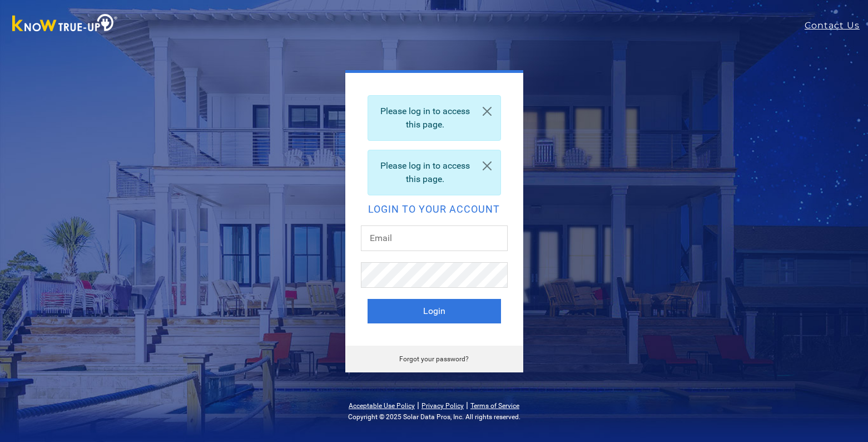 Image resolution: width=868 pixels, height=442 pixels. I want to click on button: Login, so click(435, 311).